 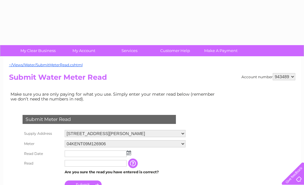 What do you see at coordinates (42, 154) in the screenshot?
I see `th: Read Date` at bounding box center [42, 154].